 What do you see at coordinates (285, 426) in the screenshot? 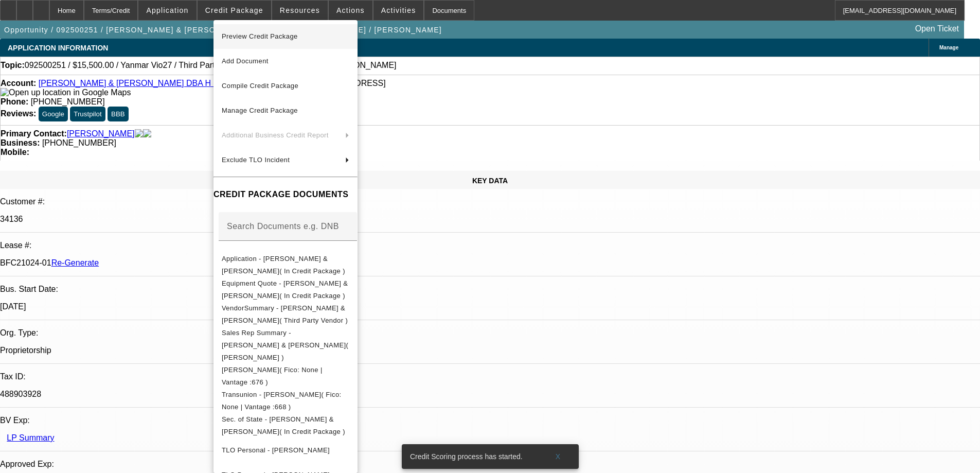
I see `button: Sec. of State - Gary & Annette Hansen( In Credit Package )` at bounding box center [285, 426].